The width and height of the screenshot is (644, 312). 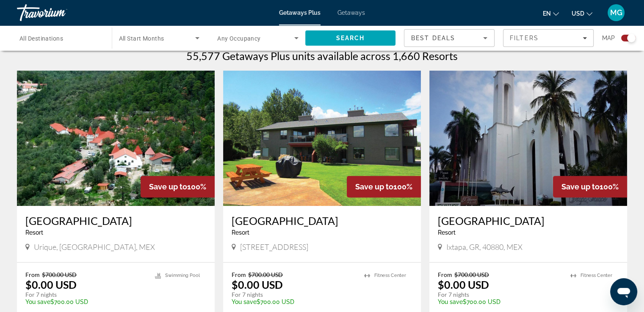 I want to click on span: All Destinations, so click(x=41, y=39).